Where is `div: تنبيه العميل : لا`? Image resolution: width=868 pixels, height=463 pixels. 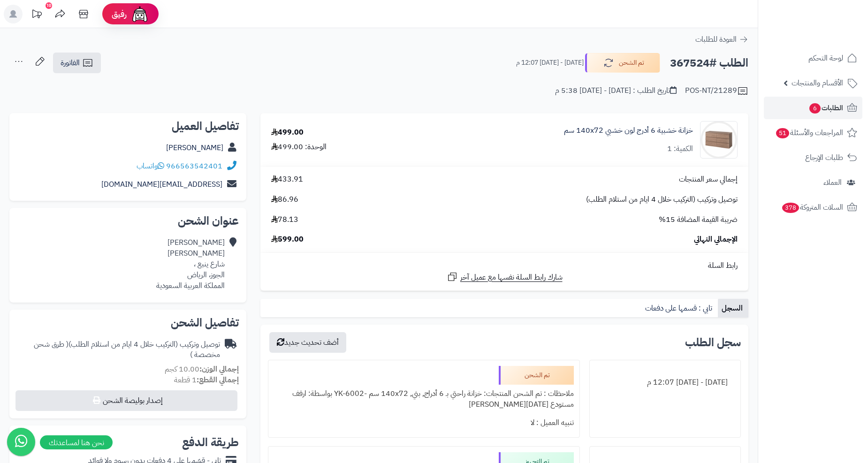 div: تنبيه العميل : لا is located at coordinates (424, 423).